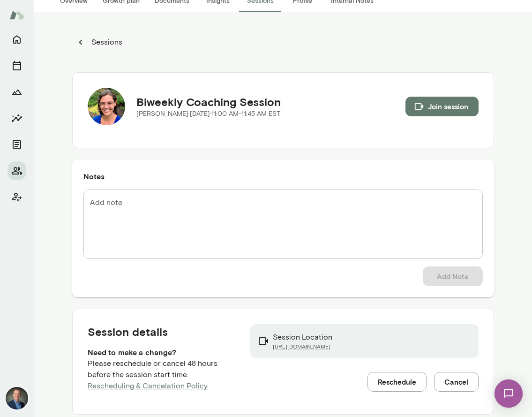 Image resolution: width=532 pixels, height=417 pixels. I want to click on button: Members, so click(17, 171).